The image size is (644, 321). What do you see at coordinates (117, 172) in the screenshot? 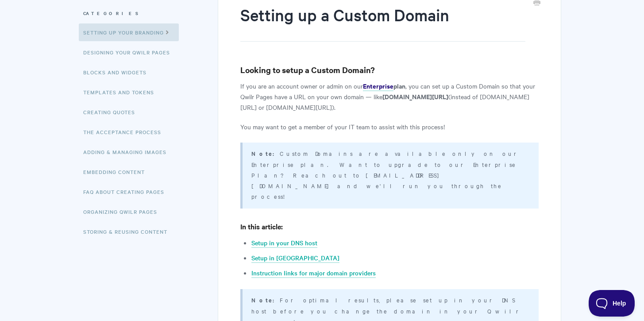
I see `a: Embedding Content` at bounding box center [117, 172].